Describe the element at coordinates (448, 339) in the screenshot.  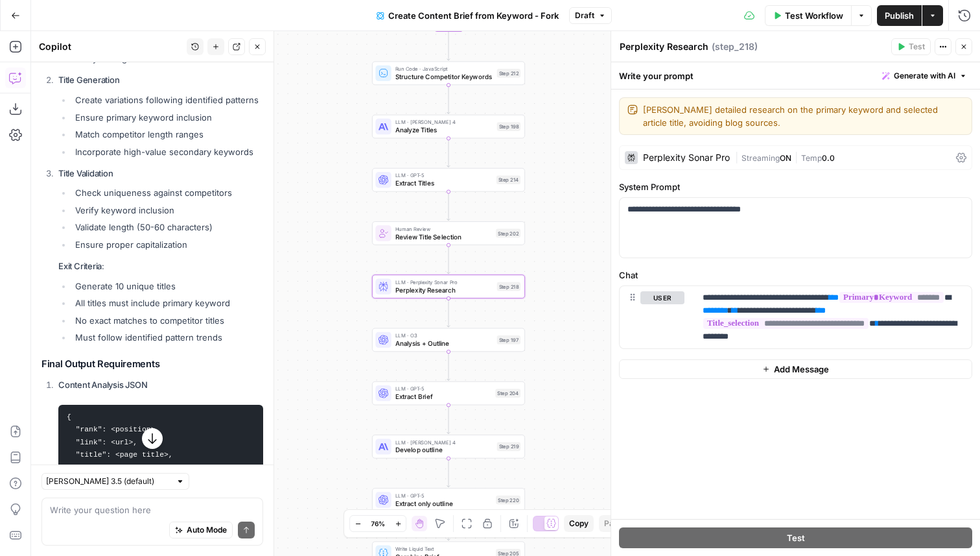
I see `div: LLM · O3Analysis + OutlineStep 197` at that location.